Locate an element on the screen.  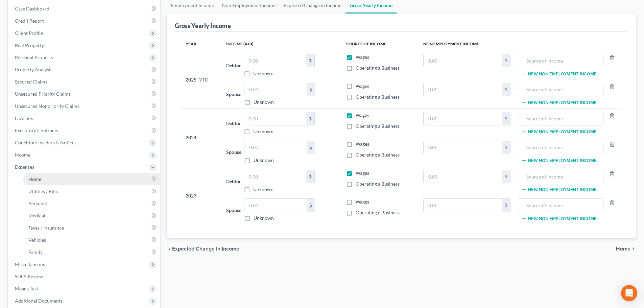
div: Open Intercom Messenger is located at coordinates (629, 293).